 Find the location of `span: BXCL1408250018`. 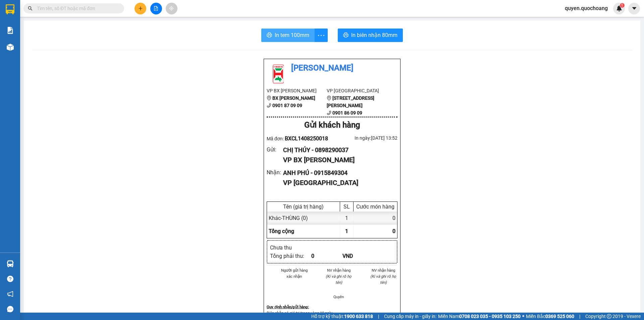

span: BXCL1408250018 is located at coordinates (306, 138).